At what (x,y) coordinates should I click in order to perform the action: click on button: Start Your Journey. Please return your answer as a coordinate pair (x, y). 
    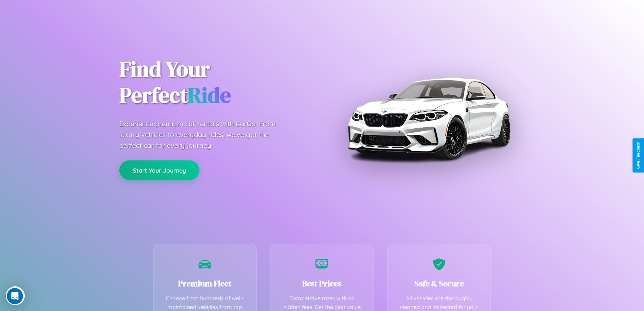
    Looking at the image, I should click on (159, 170).